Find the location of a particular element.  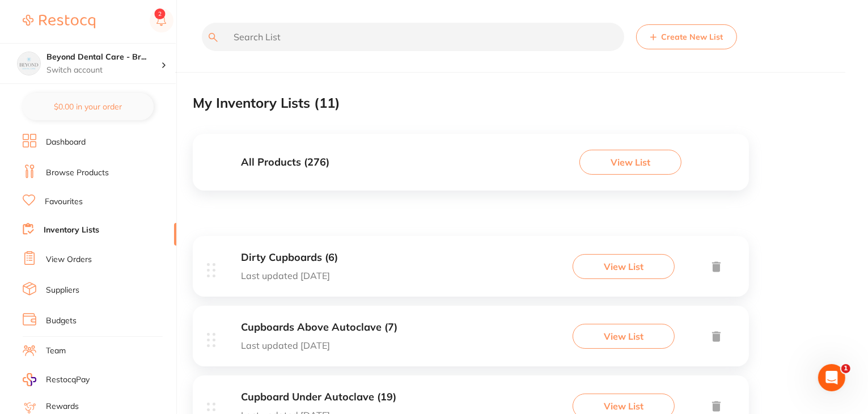

h3: Cupboards Above Autoclave (7) is located at coordinates (319, 327).